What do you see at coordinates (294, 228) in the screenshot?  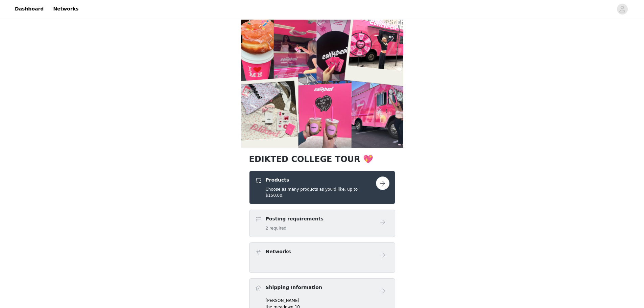 I see `h5: 2 required` at bounding box center [294, 228].